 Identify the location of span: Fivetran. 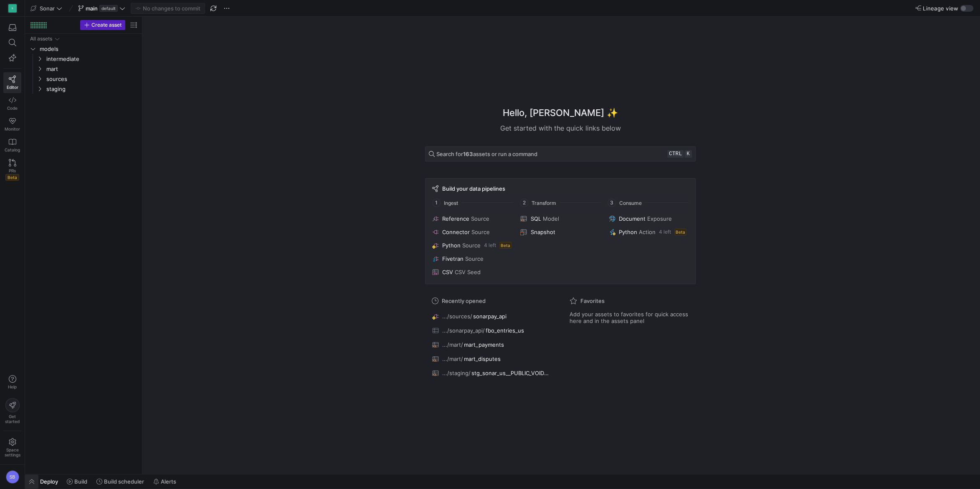
(453, 259).